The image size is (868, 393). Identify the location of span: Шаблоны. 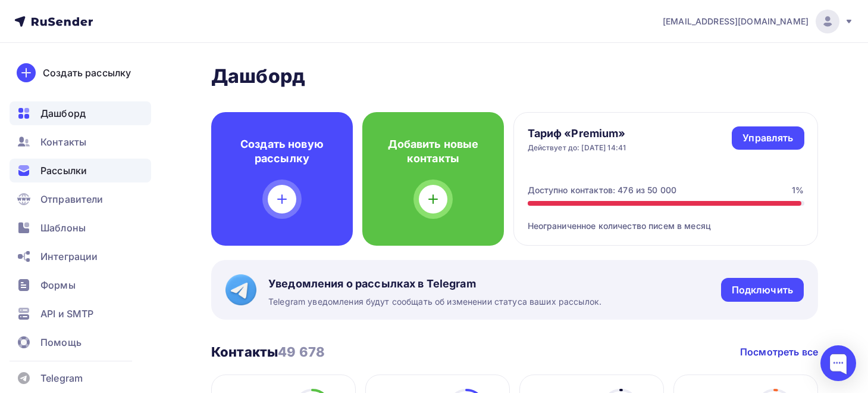
(63, 227).